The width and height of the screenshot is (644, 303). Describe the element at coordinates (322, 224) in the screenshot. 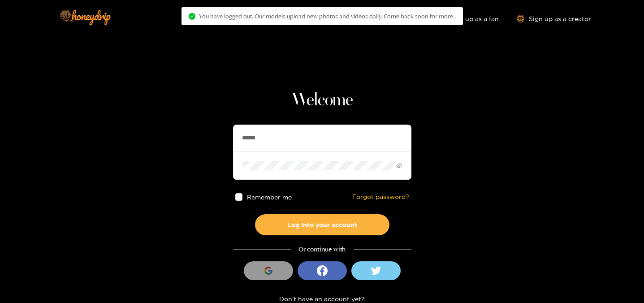

I see `button: Log into your account` at that location.